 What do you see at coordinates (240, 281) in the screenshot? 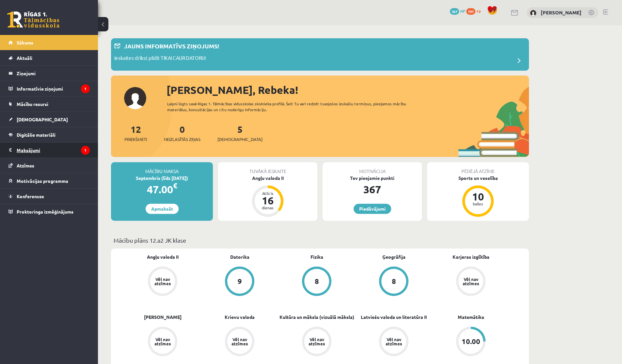
I see `div: 9` at bounding box center [240, 281].